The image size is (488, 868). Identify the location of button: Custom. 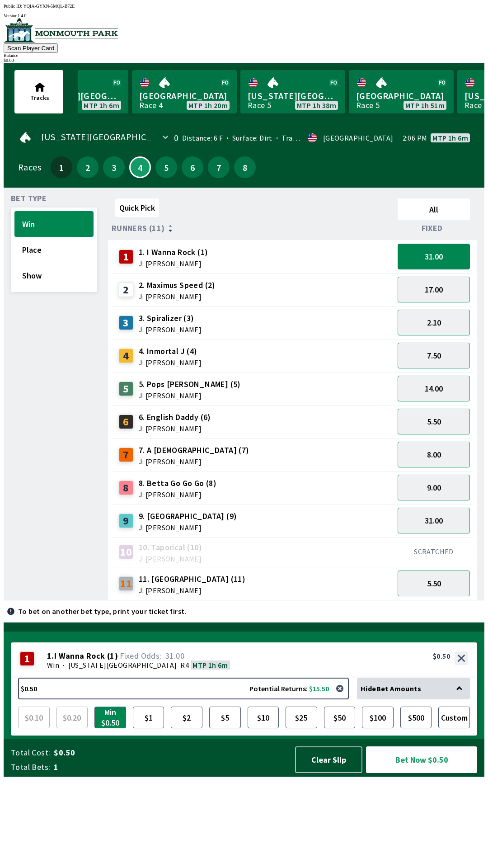
(454, 717).